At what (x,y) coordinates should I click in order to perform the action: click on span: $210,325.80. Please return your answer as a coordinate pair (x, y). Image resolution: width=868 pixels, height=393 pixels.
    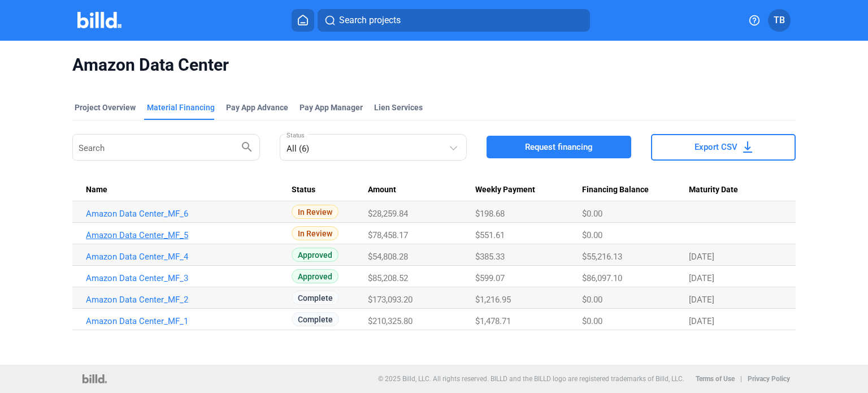
    Looking at the image, I should click on (390, 321).